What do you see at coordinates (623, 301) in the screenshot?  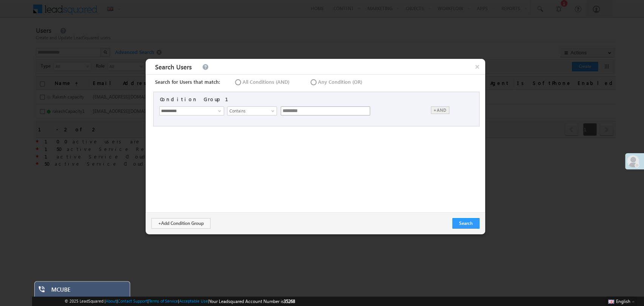 I see `span: English` at bounding box center [623, 301].